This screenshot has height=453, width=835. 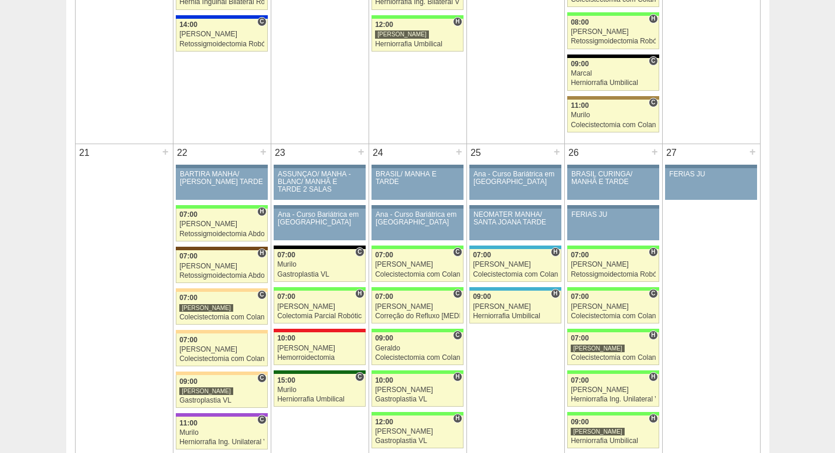 What do you see at coordinates (319, 330) in the screenshot?
I see `div: Key: Assunção` at bounding box center [319, 330].